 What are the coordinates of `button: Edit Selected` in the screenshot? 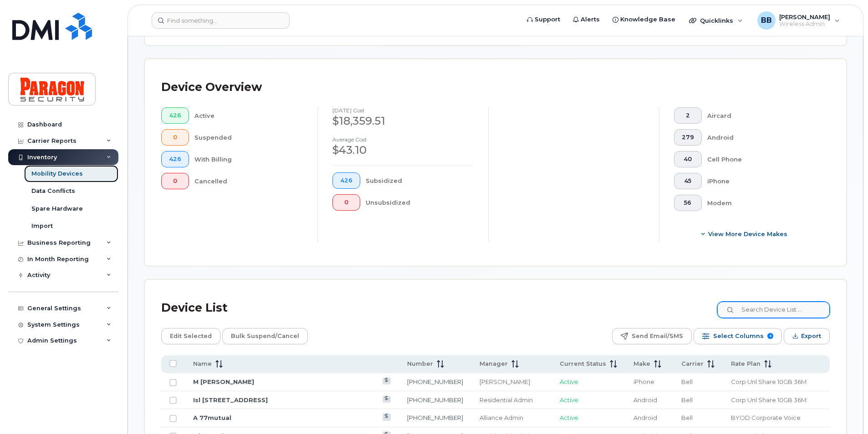 It's located at (191, 336).